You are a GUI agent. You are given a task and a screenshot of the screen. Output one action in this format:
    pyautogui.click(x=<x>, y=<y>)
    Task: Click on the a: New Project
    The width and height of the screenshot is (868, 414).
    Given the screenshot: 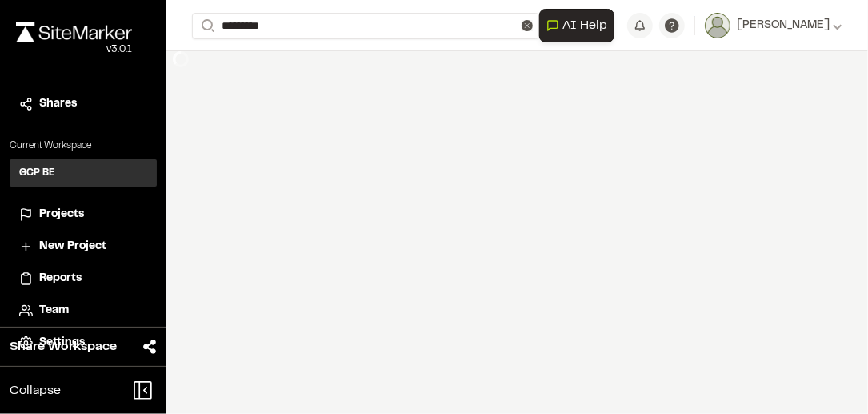 What is the action you would take?
    pyautogui.click(x=83, y=246)
    